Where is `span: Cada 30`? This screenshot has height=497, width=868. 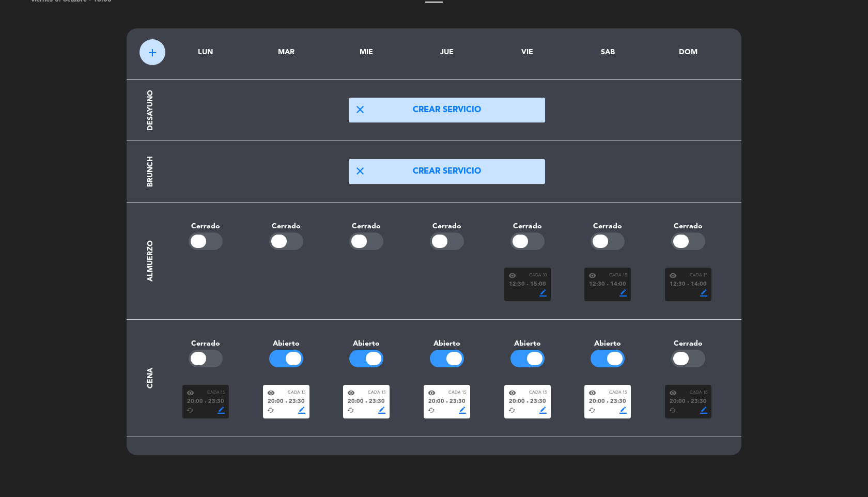 span: Cada 30 is located at coordinates (538, 275).